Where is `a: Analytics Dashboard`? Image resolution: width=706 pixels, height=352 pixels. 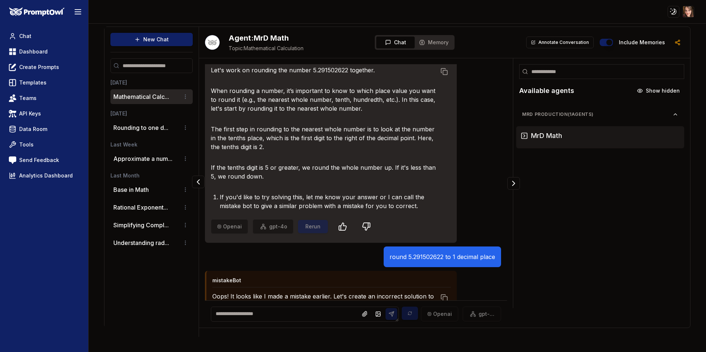 a: Analytics Dashboard is located at coordinates (44, 176).